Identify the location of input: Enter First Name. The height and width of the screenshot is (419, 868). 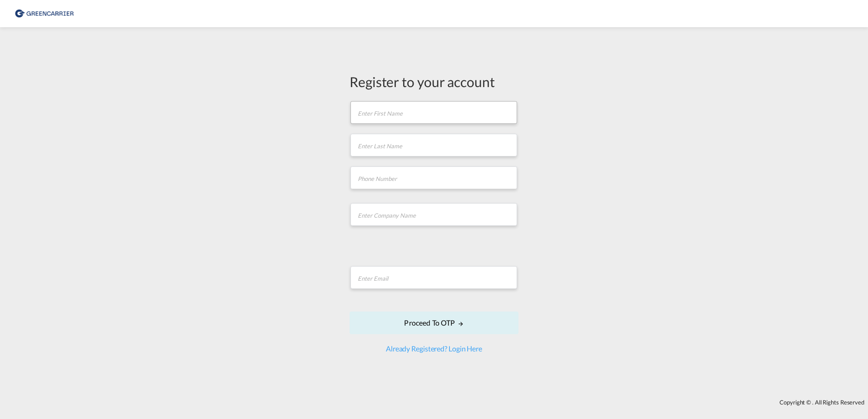
(433, 112).